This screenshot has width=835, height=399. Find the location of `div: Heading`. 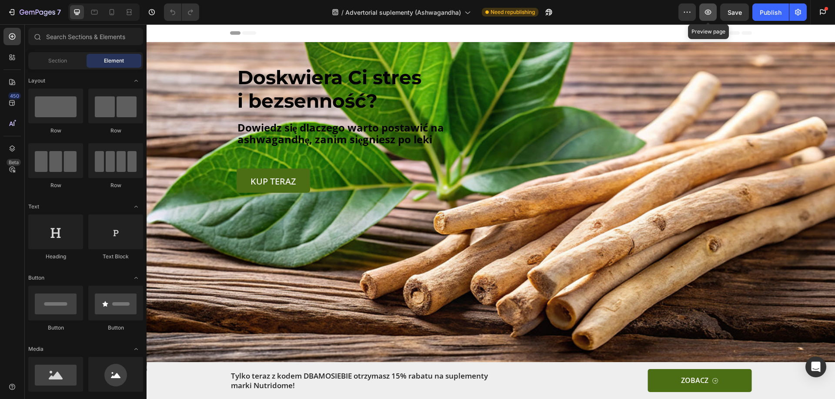

div: Heading is located at coordinates (56, 257).